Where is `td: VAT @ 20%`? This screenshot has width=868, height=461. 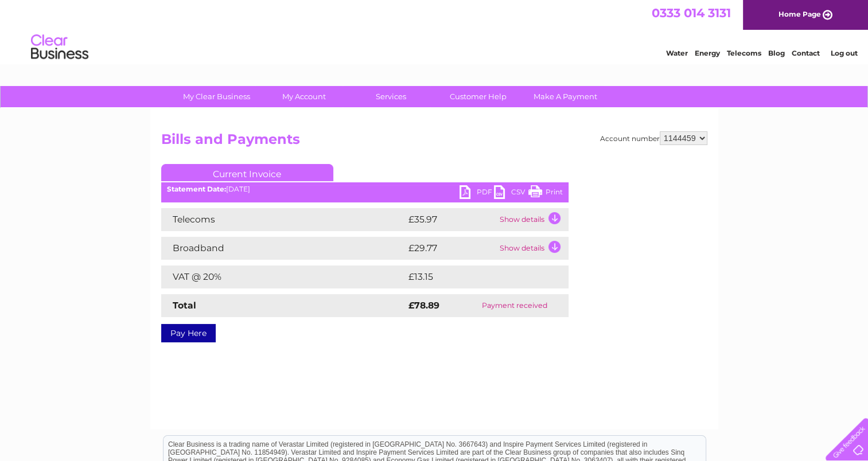 td: VAT @ 20% is located at coordinates (283, 277).